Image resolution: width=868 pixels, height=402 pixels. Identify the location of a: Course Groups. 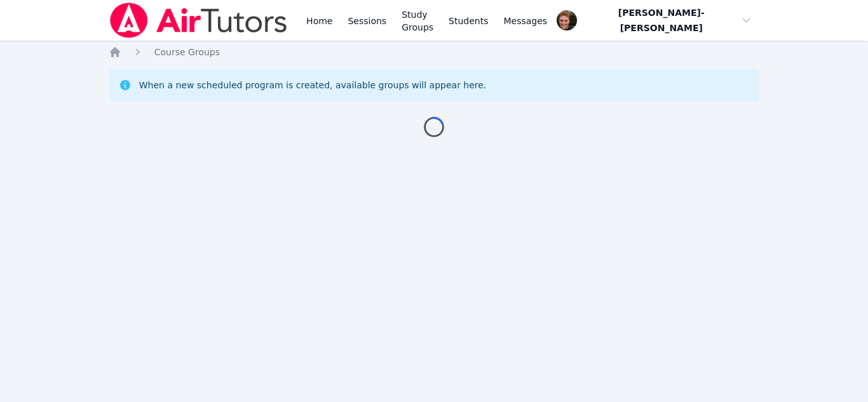
(187, 52).